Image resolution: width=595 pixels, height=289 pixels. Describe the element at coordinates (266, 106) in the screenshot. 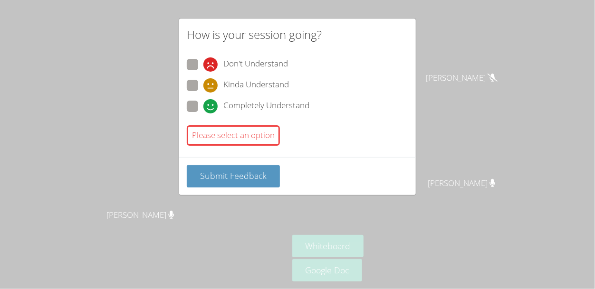

I see `span: Completely Understand` at that location.